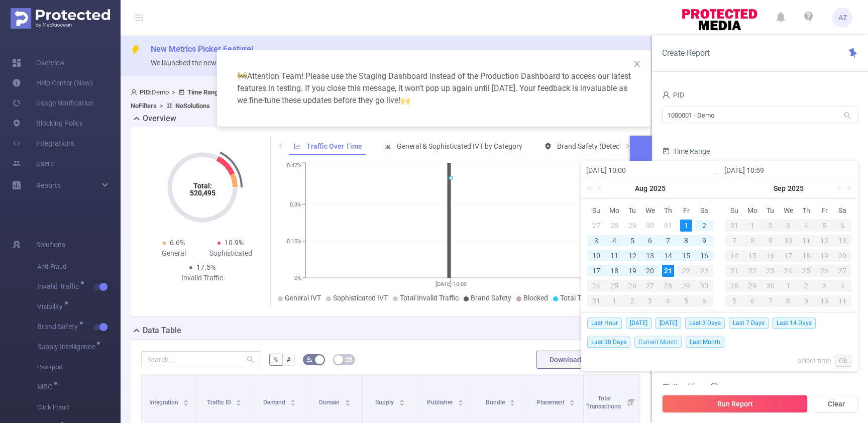  I want to click on td: September 14, 2025, so click(734, 256).